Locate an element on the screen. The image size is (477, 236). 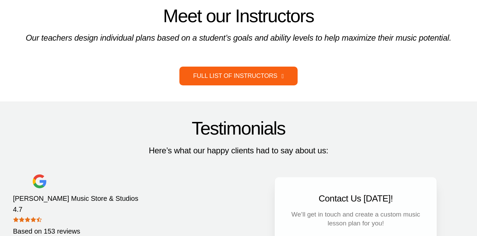
div: 4.7 is located at coordinates (121, 209).